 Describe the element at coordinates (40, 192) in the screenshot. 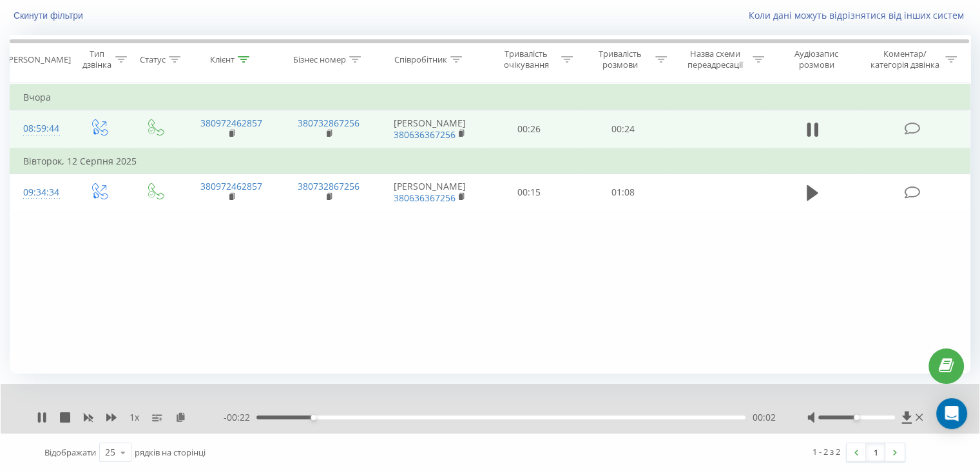

I see `div: 09:34:34` at that location.